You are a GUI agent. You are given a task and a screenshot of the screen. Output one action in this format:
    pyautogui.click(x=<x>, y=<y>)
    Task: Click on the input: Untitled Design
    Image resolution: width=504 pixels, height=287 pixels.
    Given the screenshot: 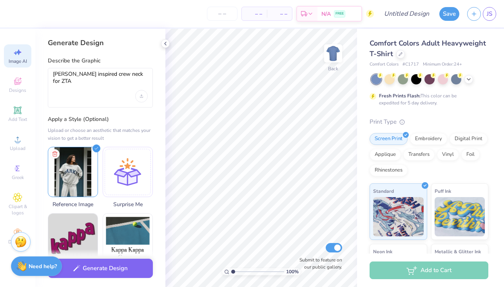 What is the action you would take?
    pyautogui.click(x=406, y=14)
    